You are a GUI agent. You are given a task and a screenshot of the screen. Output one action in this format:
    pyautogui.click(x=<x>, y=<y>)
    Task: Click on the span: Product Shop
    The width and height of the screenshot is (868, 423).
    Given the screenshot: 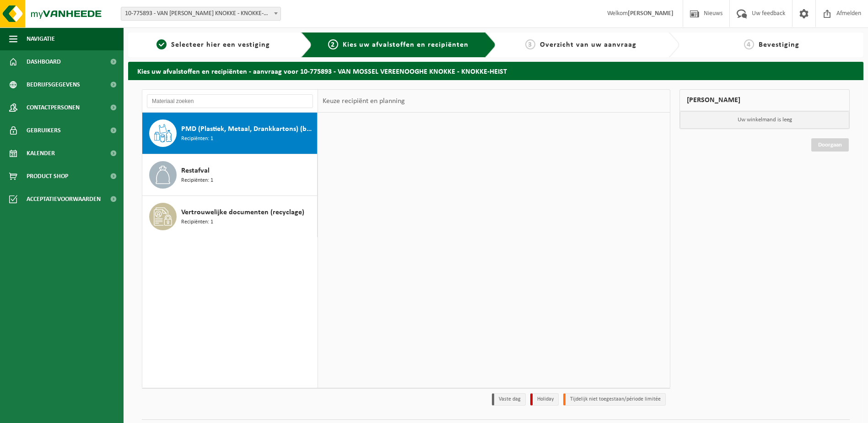 What is the action you would take?
    pyautogui.click(x=47, y=176)
    